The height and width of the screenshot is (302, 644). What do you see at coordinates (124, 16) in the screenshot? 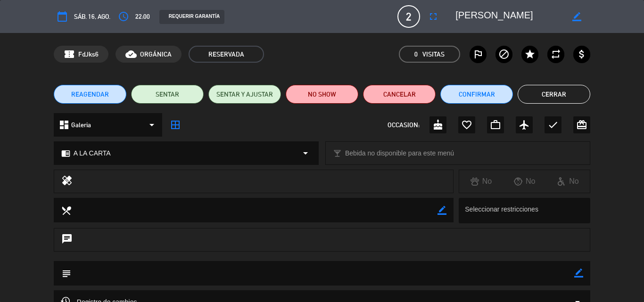
I see `button: access_time` at bounding box center [124, 16].